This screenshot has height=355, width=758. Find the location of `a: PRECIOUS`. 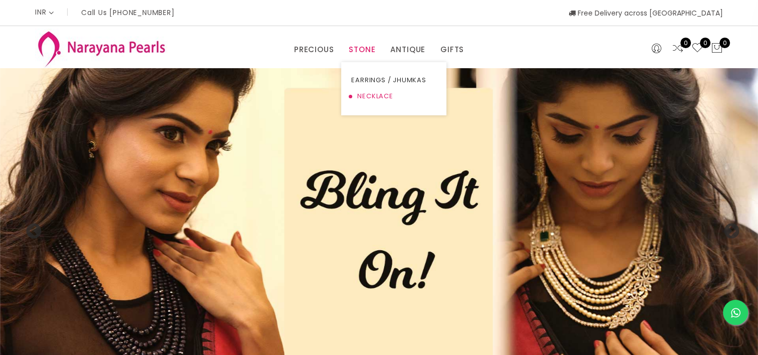

a: PRECIOUS is located at coordinates (314, 50).